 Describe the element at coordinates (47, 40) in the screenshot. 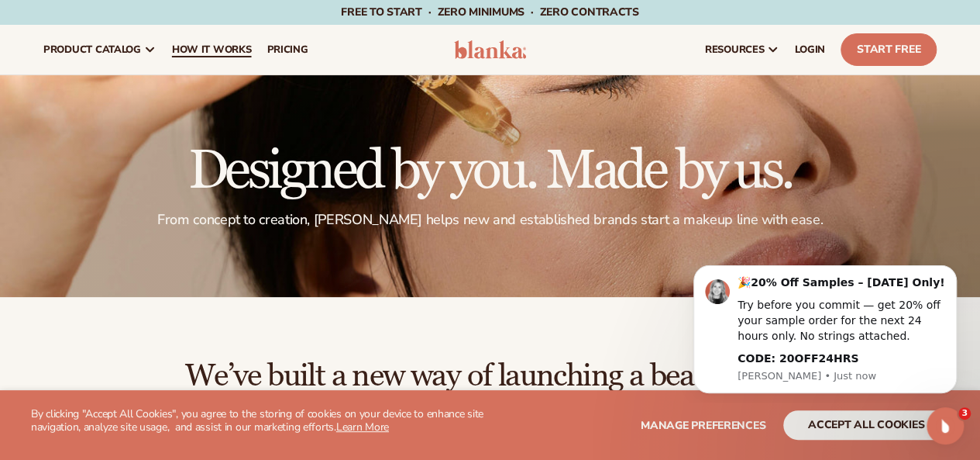

I see `img: Profile image for Lee` at that location.